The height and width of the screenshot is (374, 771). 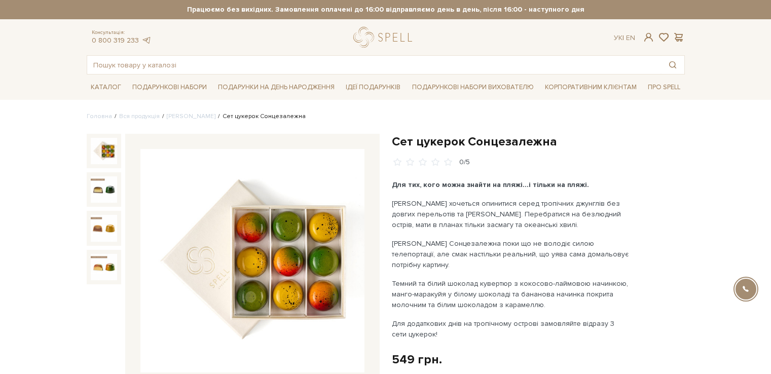 What do you see at coordinates (511, 329) in the screenshot?
I see `p: Для додаткових днів на тропічному острові замовляйте відразу 3 сети цукерок!` at bounding box center [511, 329].